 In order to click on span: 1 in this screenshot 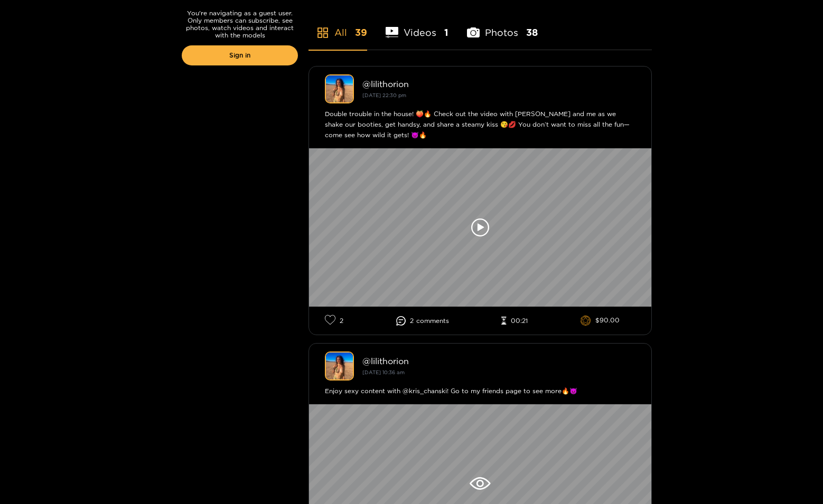, I will do `click(446, 32)`.